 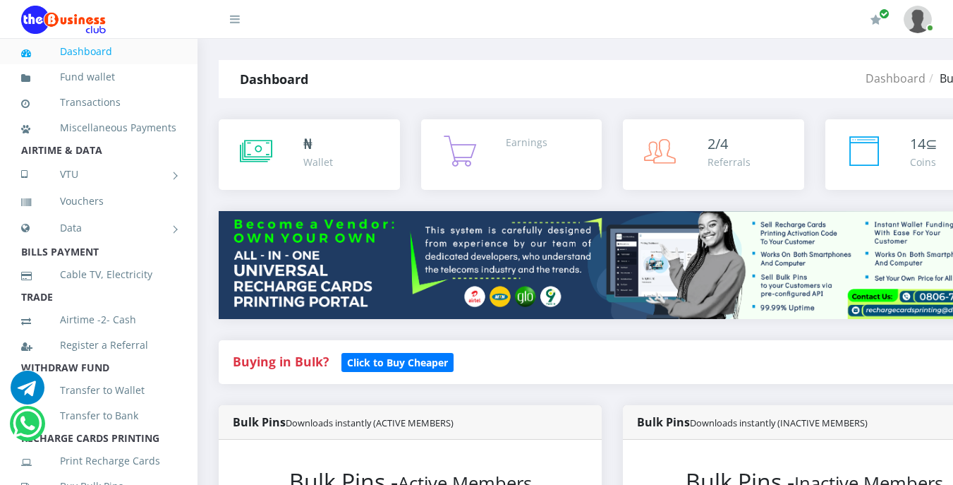 I want to click on a: Vouchers, so click(x=99, y=201).